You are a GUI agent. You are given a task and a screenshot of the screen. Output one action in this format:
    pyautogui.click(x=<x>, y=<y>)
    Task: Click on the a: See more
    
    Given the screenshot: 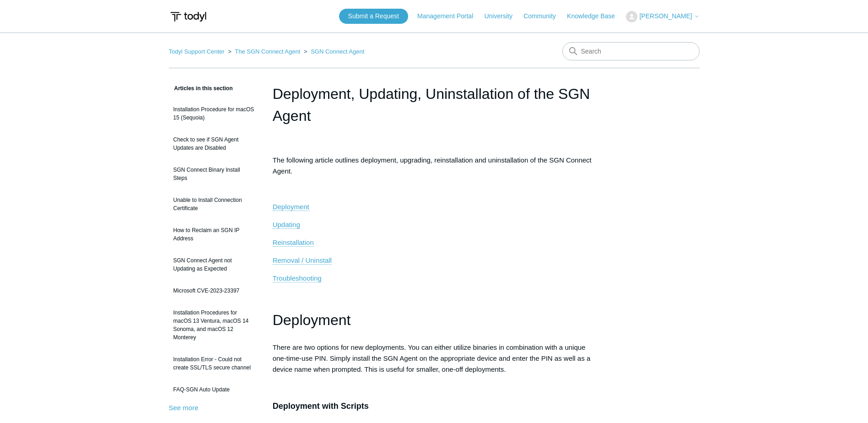 What is the action you would take?
    pyautogui.click(x=183, y=407)
    